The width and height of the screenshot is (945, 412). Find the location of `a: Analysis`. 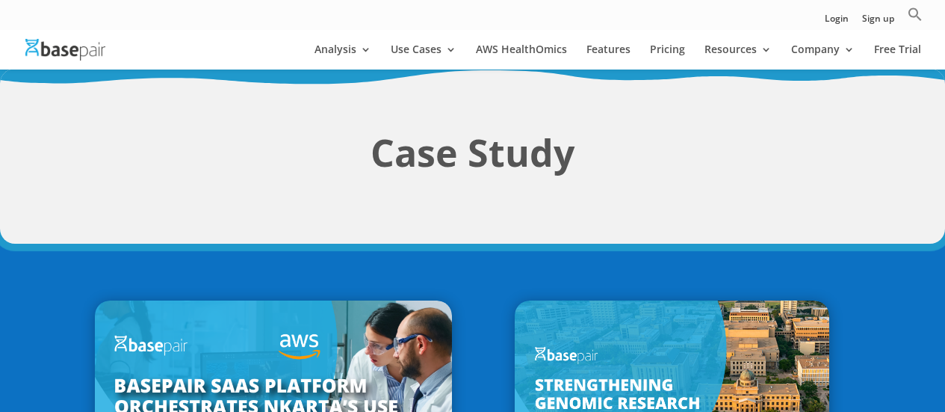

a: Analysis is located at coordinates (343, 57).